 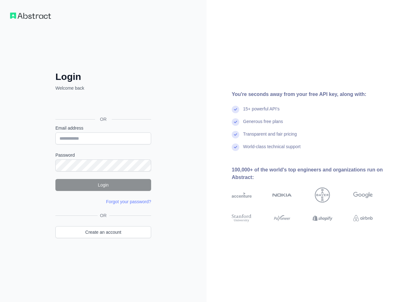 What do you see at coordinates (103, 128) in the screenshot?
I see `label: Email address` at bounding box center [103, 128].